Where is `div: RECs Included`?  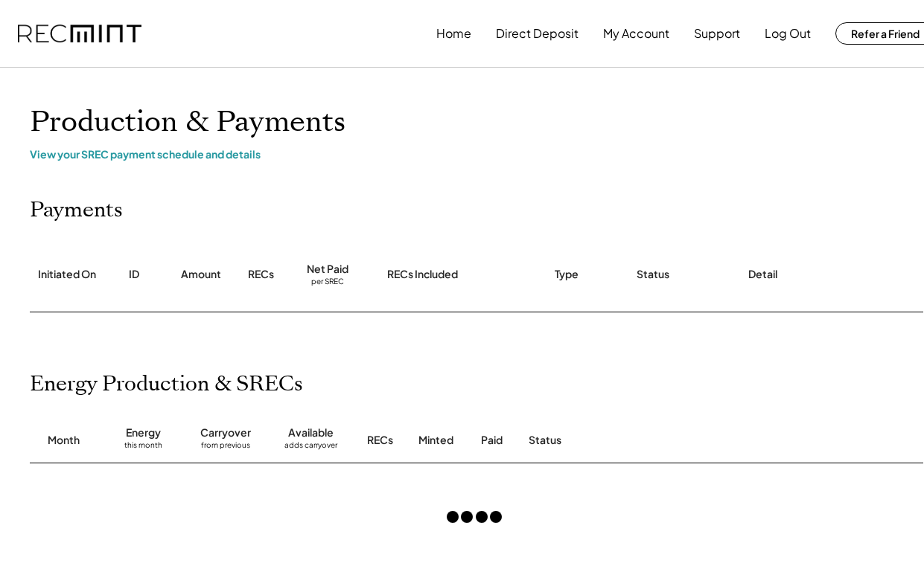
div: RECs Included is located at coordinates (422, 274).